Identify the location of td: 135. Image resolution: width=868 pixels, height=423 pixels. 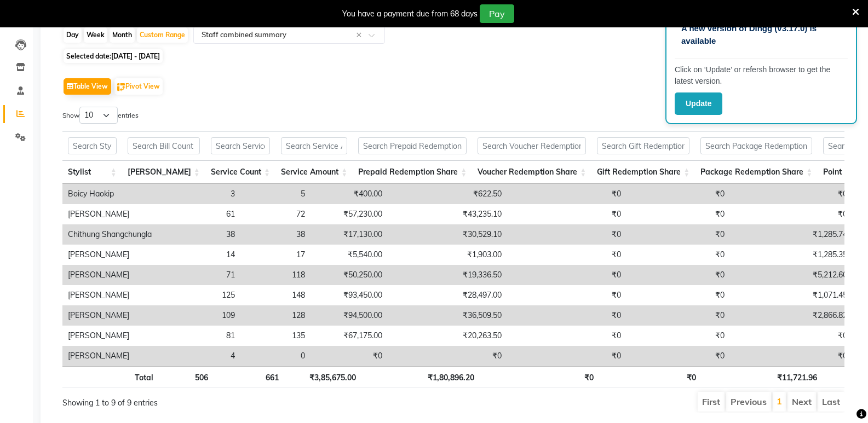
(275, 335).